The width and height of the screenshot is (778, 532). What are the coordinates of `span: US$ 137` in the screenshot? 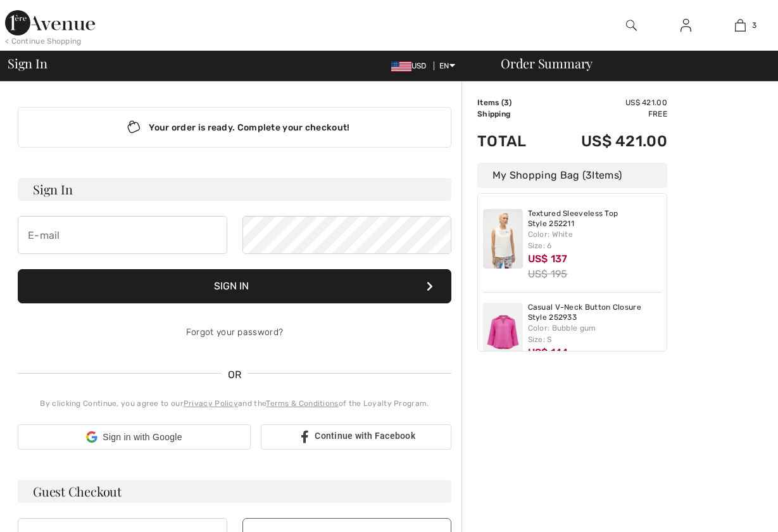 It's located at (547, 258).